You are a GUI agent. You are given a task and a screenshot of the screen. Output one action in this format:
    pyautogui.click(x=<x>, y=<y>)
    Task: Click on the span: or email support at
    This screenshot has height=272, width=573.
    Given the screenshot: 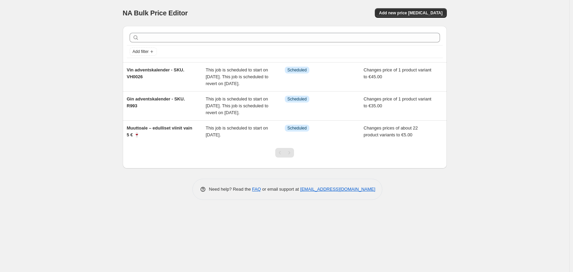 What is the action you would take?
    pyautogui.click(x=280, y=189)
    